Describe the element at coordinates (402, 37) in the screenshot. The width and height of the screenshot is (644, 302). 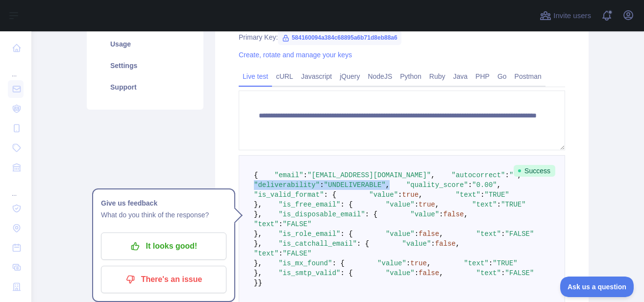
I see `div: Primary Key:` at that location.